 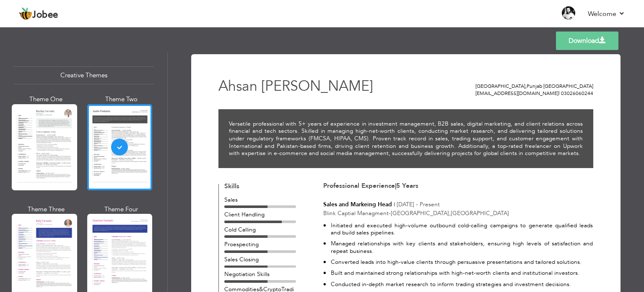 What do you see at coordinates (462, 262) in the screenshot?
I see `p: Converted leads into high-value clients through persuasive presentations and tailored solutions.` at bounding box center [462, 262].